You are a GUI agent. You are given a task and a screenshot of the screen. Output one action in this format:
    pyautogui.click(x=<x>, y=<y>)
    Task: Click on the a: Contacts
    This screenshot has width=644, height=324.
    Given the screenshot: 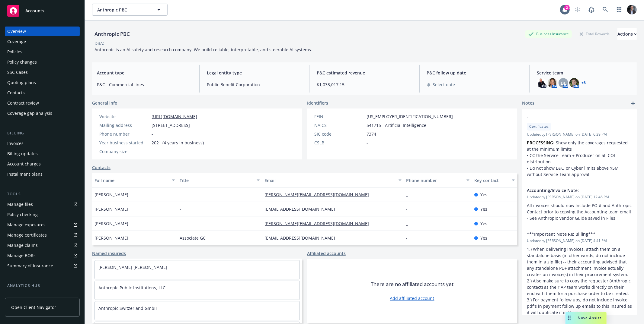 What is the action you would take?
    pyautogui.click(x=101, y=167)
    